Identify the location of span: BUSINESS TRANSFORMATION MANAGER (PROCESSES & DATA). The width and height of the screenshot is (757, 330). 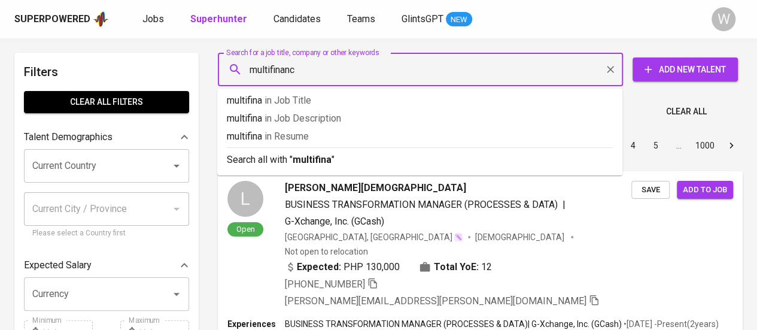
(421, 204).